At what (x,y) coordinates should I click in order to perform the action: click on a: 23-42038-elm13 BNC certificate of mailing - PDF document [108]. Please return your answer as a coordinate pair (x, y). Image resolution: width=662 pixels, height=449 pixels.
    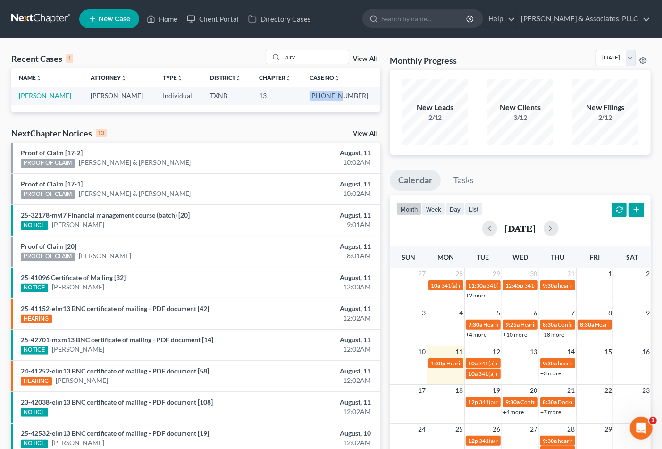
    Looking at the image, I should click on (117, 402).